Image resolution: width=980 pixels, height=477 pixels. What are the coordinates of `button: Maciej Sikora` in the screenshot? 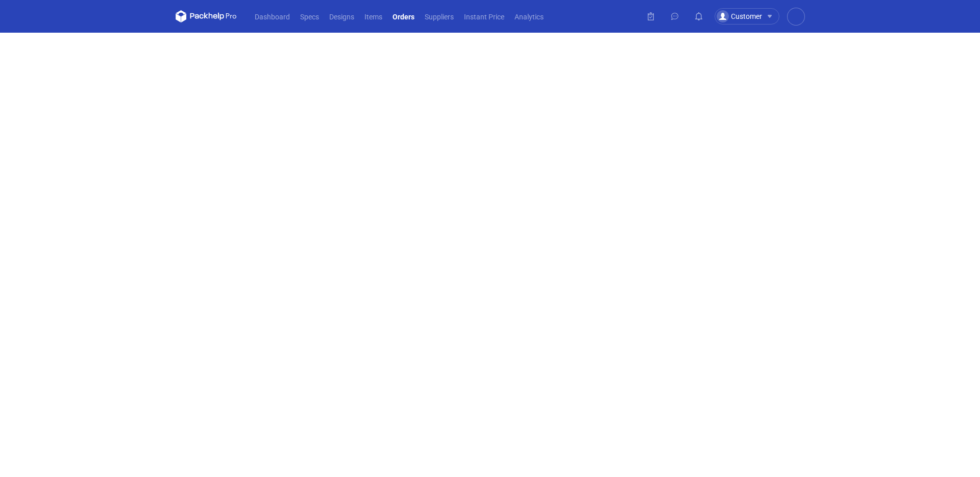 It's located at (796, 17).